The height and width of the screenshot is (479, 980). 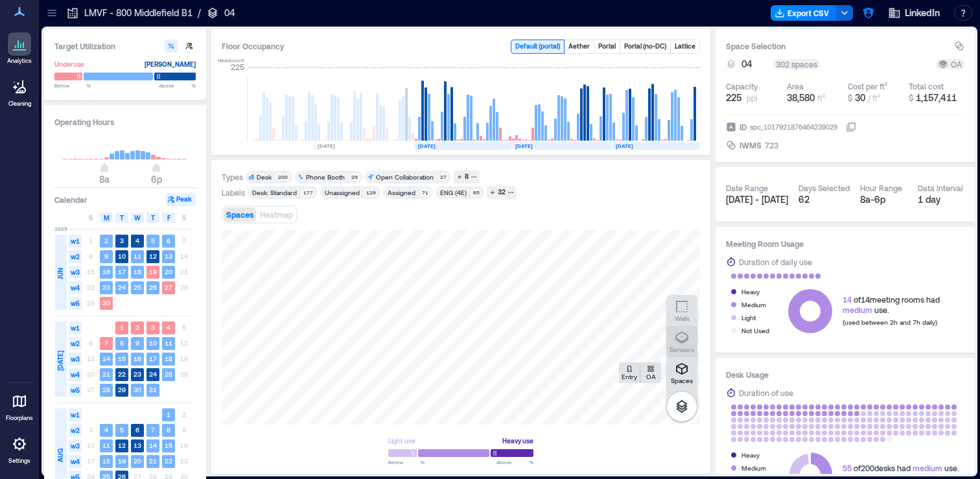 What do you see at coordinates (169, 374) in the screenshot?
I see `text: 25` at bounding box center [169, 374].